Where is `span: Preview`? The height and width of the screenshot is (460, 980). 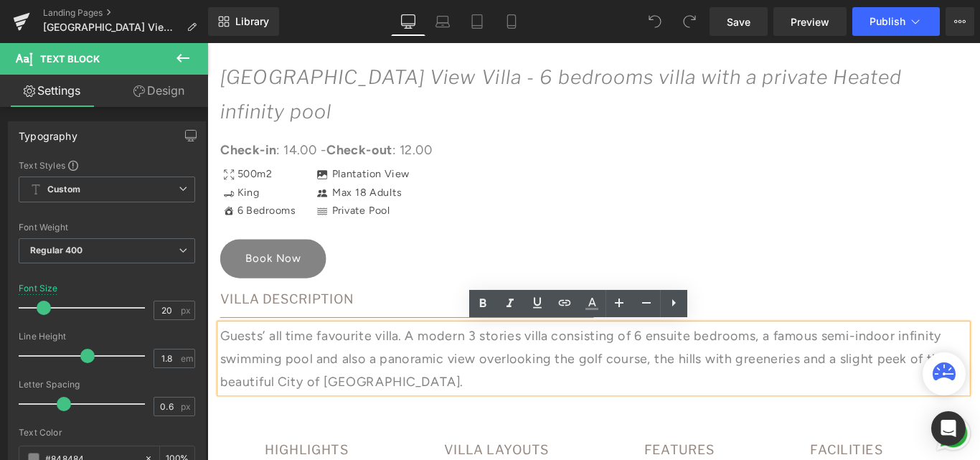
span: Preview is located at coordinates (810, 21).